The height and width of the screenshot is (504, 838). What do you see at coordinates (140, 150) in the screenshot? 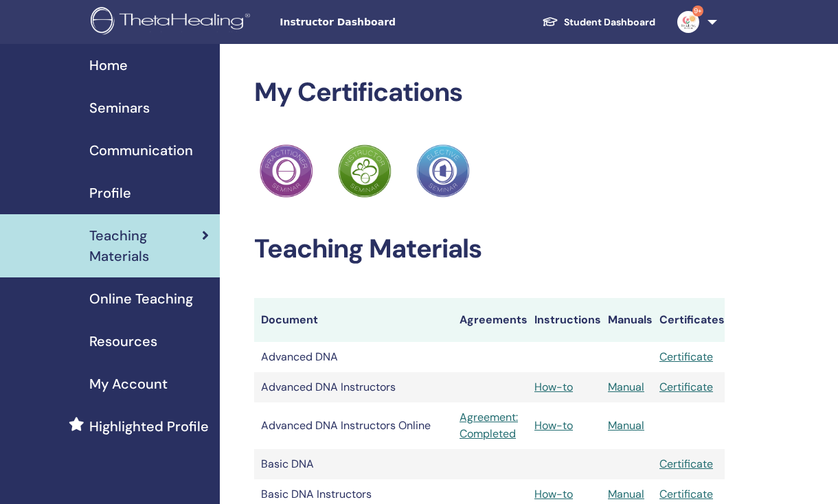
I see `span: Communication` at bounding box center [140, 150].